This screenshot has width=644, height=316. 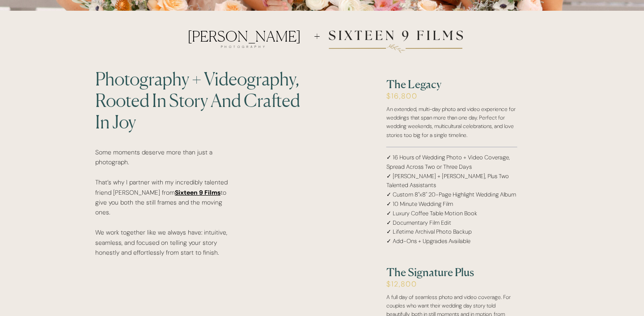 What do you see at coordinates (244, 59) in the screenshot?
I see `h1: PHOTOGRAPHY` at bounding box center [244, 59].